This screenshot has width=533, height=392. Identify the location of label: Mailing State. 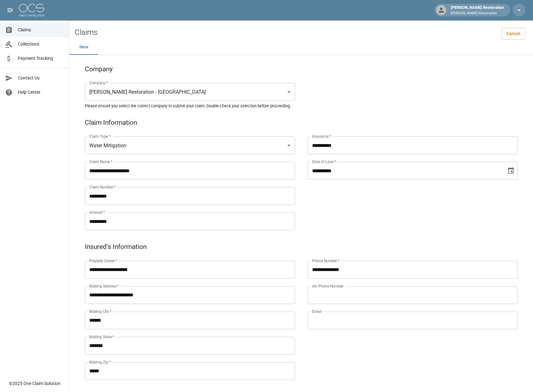
(101, 337).